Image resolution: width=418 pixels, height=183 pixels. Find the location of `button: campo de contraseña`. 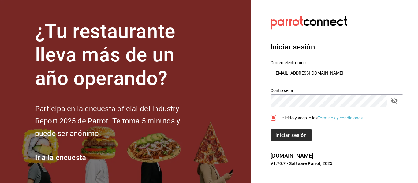

button: campo de contraseña is located at coordinates (394, 101).